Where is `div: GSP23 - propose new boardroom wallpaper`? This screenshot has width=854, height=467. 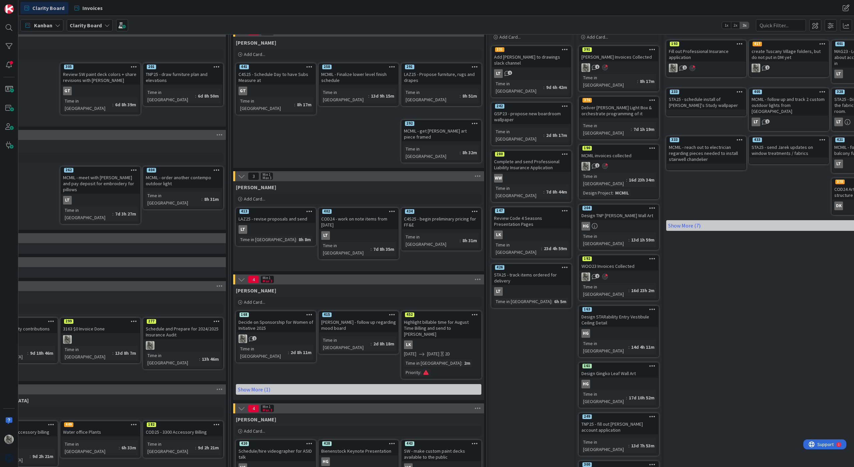
div: GSP23 - propose new boardroom wallpaper is located at coordinates (531, 117).